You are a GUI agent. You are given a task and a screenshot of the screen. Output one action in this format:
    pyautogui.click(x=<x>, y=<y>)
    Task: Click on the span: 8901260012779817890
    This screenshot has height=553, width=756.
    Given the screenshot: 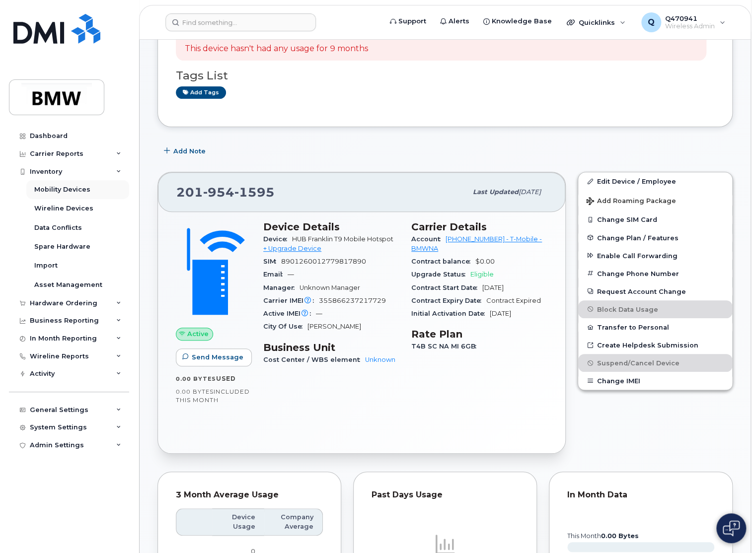 What is the action you would take?
    pyautogui.click(x=323, y=261)
    